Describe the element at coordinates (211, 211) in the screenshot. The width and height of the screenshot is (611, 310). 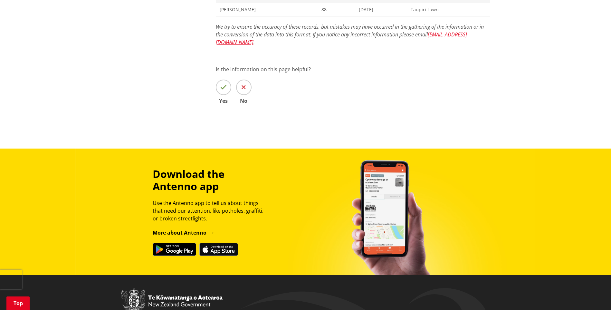
I see `p: Use the Antenno app to tell us about things that need our attention, like potholes, graffiti, or ...` at that location.